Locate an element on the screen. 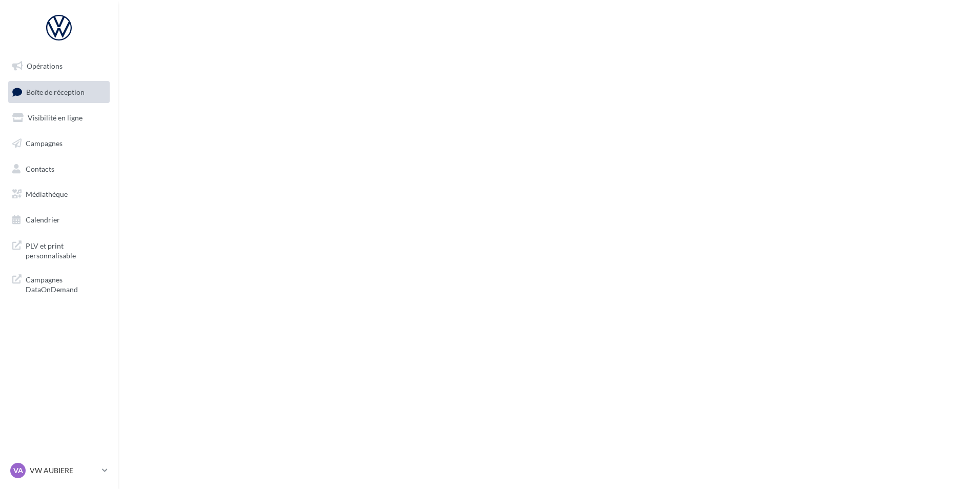 This screenshot has width=980, height=489. a: VA VW AUBIERE is located at coordinates (59, 470).